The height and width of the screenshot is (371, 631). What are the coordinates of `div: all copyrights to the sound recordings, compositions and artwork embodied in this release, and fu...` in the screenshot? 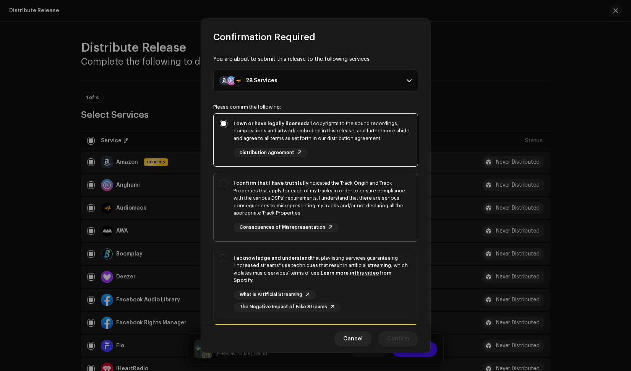 It's located at (323, 131).